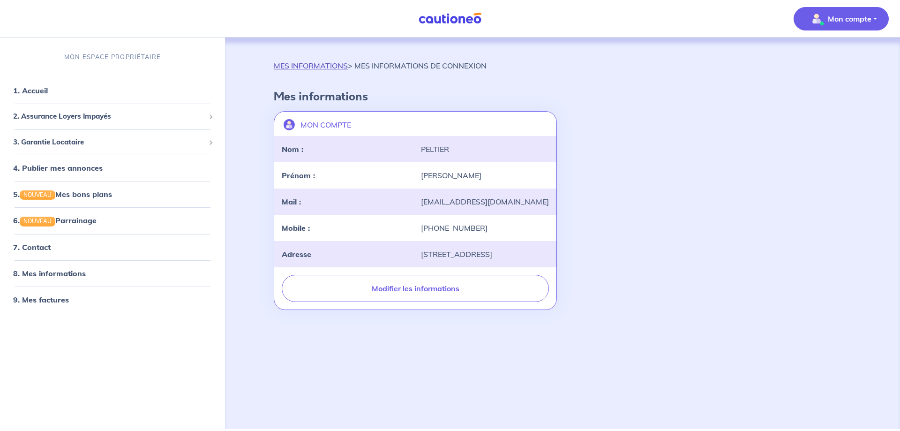  I want to click on p: MON ESPACE PROPRIÉTAIRE, so click(112, 57).